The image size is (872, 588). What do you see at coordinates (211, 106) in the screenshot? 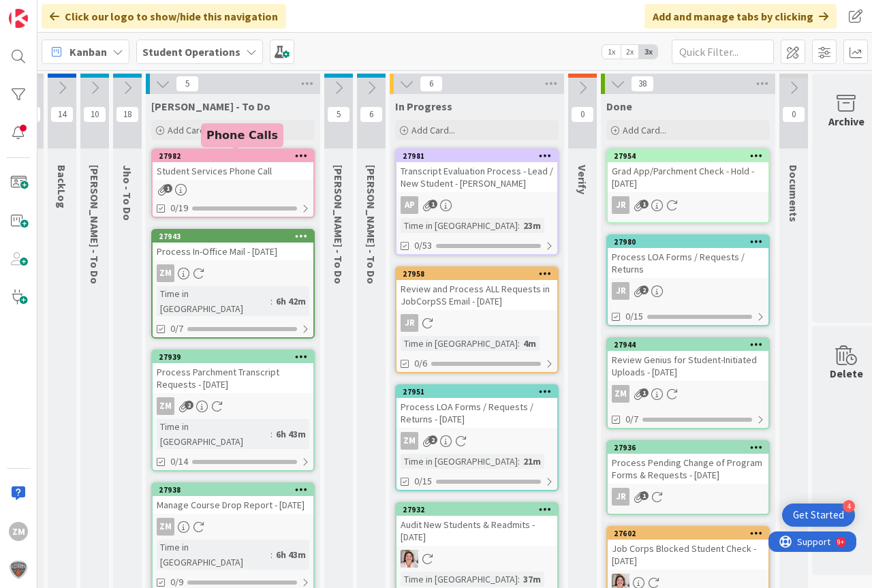
I see `span: Zaida - To Do` at bounding box center [211, 106].